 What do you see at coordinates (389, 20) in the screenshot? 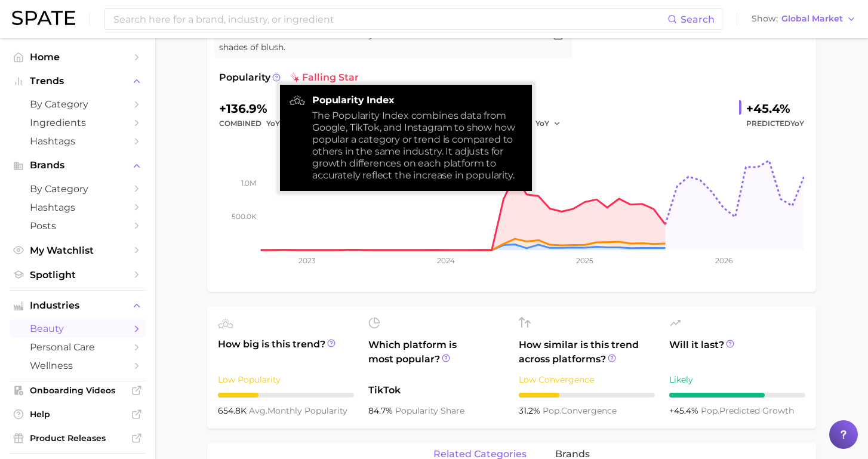
I see `input: Search here for a brand, industry, or ingredient` at bounding box center [389, 20].